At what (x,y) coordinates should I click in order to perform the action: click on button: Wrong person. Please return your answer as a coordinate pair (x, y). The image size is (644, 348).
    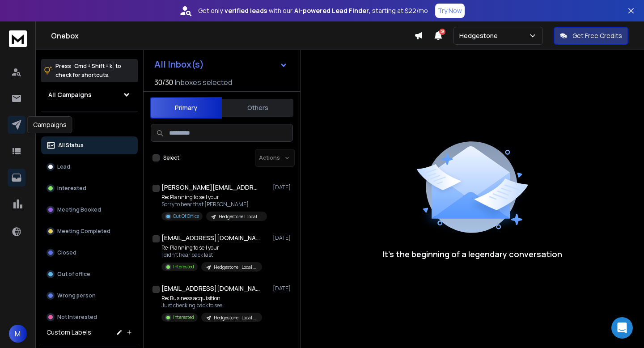
    Looking at the image, I should click on (89, 296).